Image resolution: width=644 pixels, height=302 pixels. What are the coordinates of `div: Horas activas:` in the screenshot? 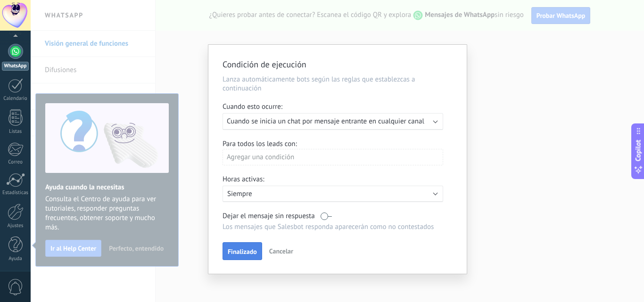 It's located at (337, 180).